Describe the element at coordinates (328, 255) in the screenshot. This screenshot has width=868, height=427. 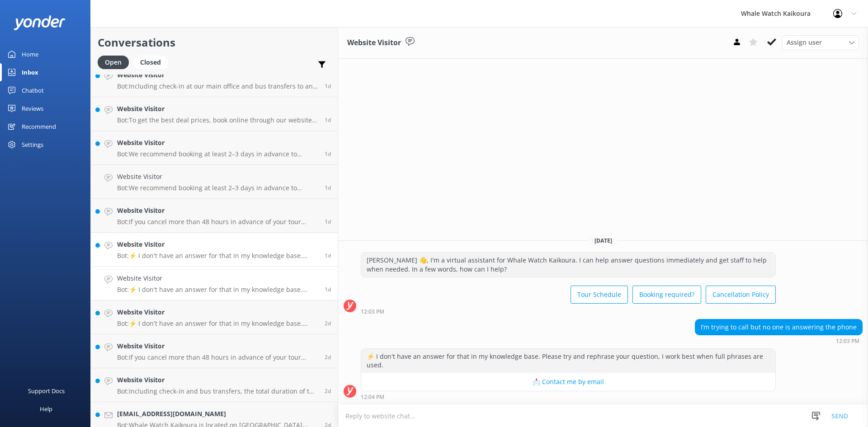
I see `span: Aug 29 2025 12:09pm (UTC +12:00) Pacific/Auckland` at that location.